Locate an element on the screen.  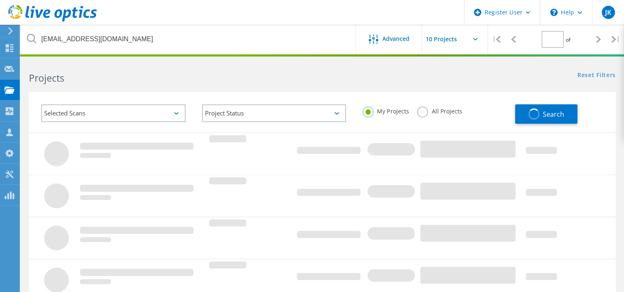
a: Live Optics Dashboard is located at coordinates (52, 20).